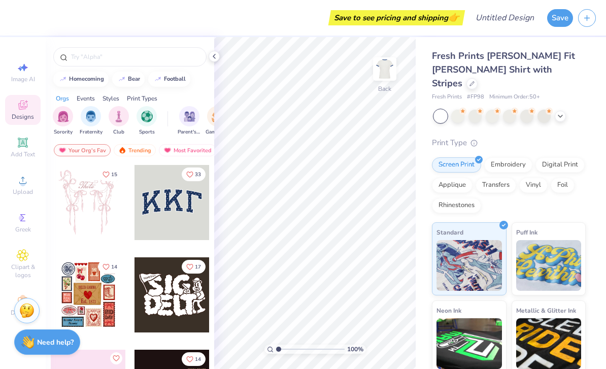 The width and height of the screenshot is (606, 369). Describe the element at coordinates (62, 98) in the screenshot. I see `div: Orgs` at that location.